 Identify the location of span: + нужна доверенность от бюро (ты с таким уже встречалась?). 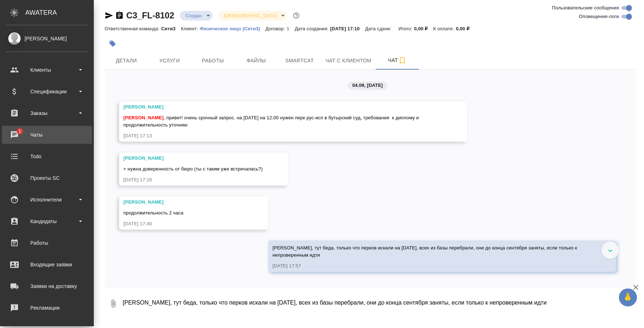
(193, 169).